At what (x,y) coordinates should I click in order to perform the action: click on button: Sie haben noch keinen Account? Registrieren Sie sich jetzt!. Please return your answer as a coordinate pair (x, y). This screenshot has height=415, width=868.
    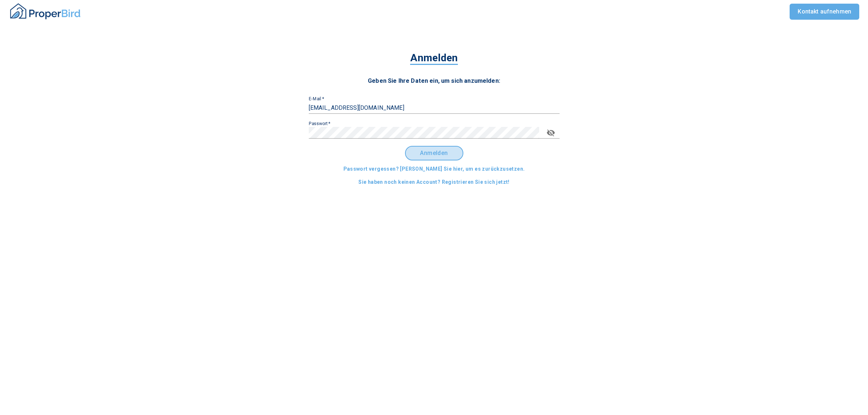
    Looking at the image, I should click on (434, 182).